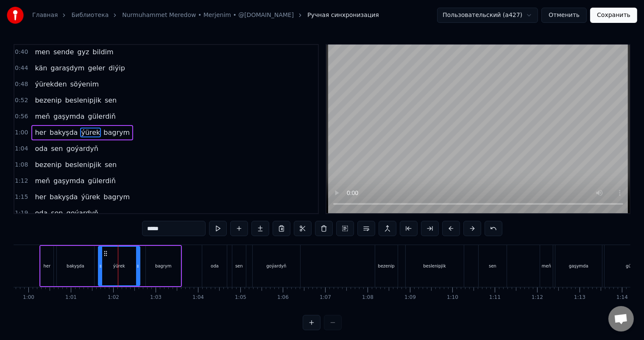  What do you see at coordinates (276, 266) in the screenshot?
I see `div: goýardyň` at bounding box center [276, 266].